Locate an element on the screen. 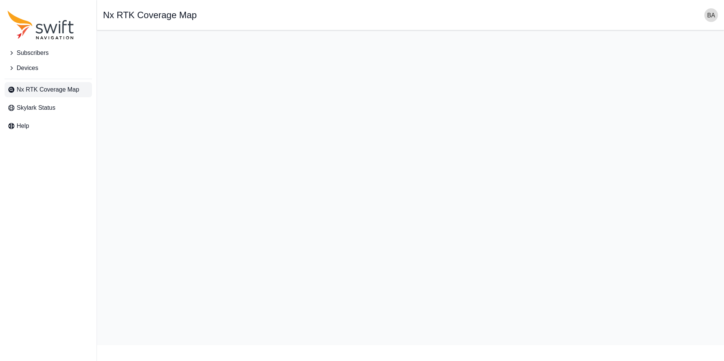  button: Devices is located at coordinates (48, 68).